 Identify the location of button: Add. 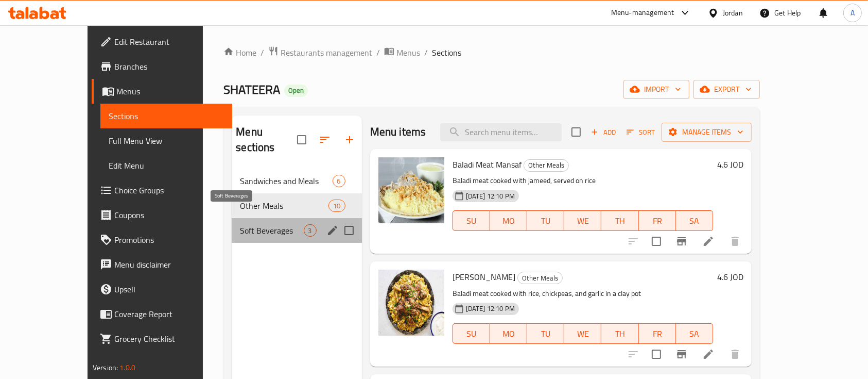
(603, 132).